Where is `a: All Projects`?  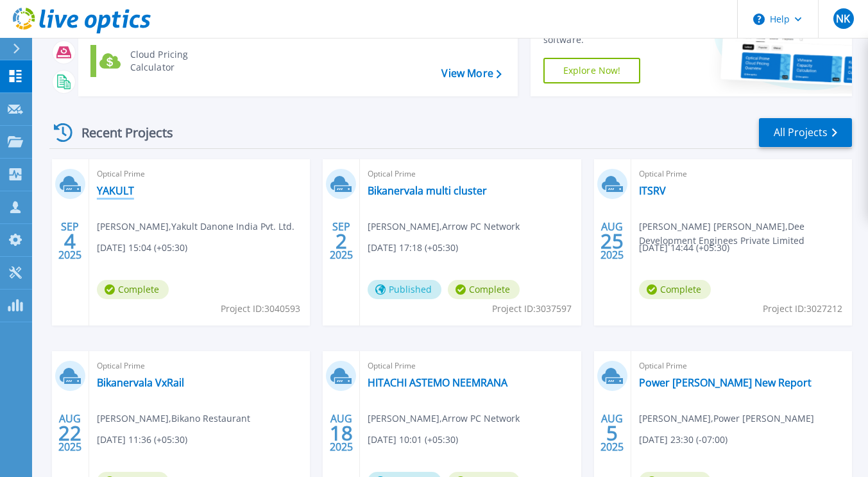
a: All Projects is located at coordinates (805, 133).